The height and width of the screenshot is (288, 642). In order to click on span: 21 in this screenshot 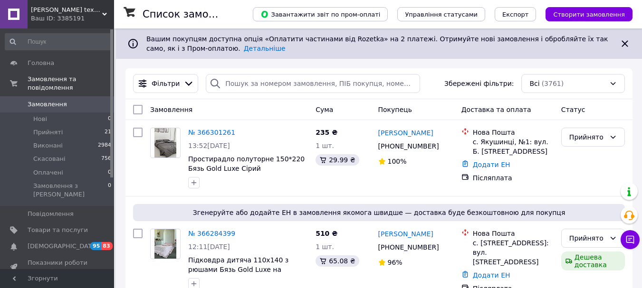, I will do `click(108, 133)`.